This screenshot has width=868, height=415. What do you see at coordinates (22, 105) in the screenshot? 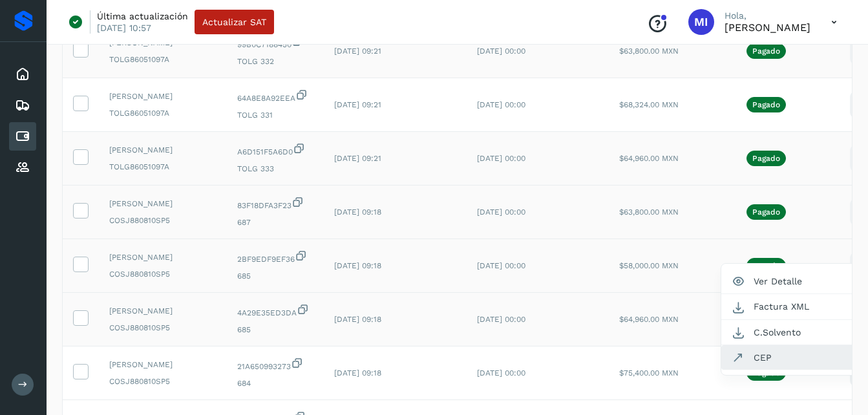
I see `div: Embarques` at bounding box center [22, 105].